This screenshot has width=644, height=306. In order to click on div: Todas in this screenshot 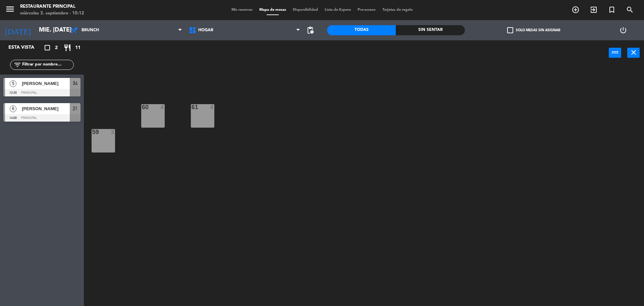, I will do `click(362, 30)`.